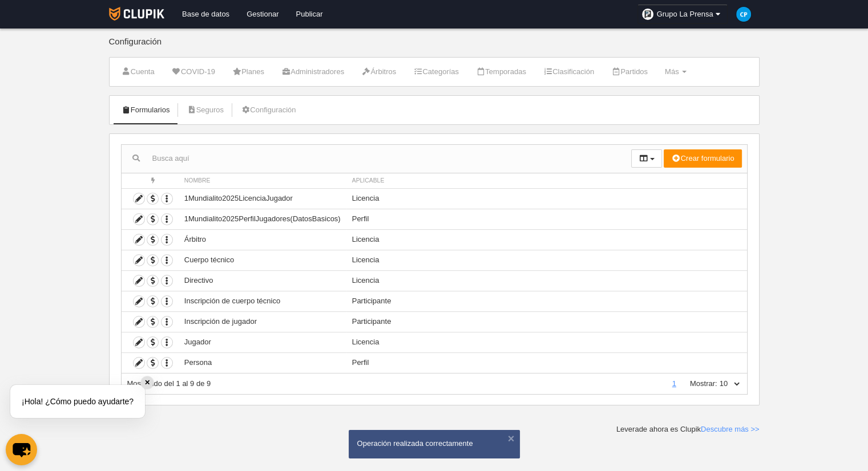 This screenshot has width=868, height=471. Describe the element at coordinates (262, 322) in the screenshot. I see `td: Inscripción de jugador` at that location.